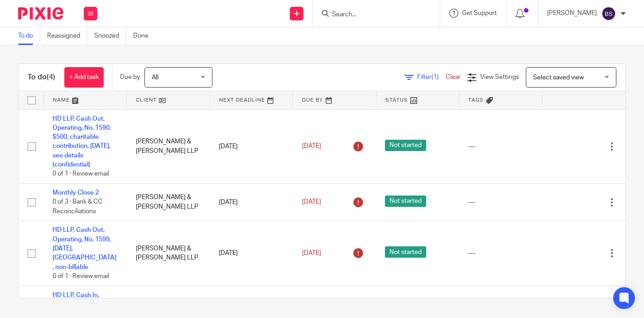 Image resolution: width=644 pixels, height=318 pixels. Describe the element at coordinates (130, 77) in the screenshot. I see `p: Due by` at that location.